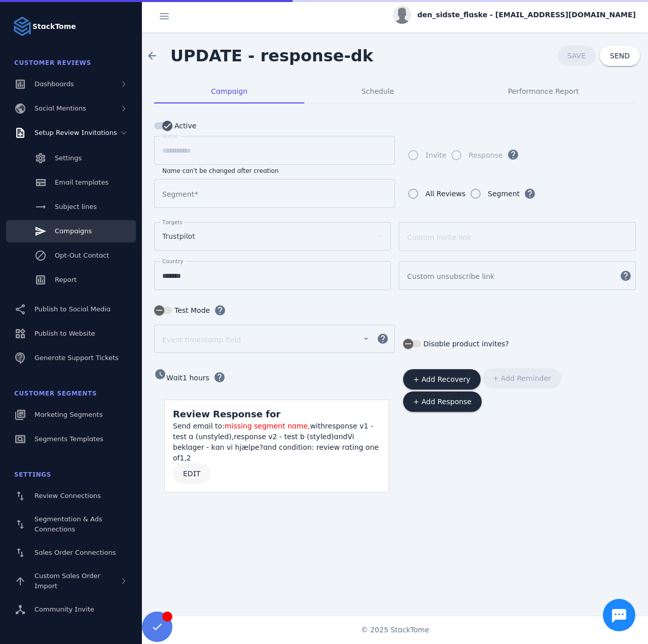 Image resolution: width=648 pixels, height=644 pixels. Describe the element at coordinates (55, 394) in the screenshot. I see `span: Customer Segments` at that location.